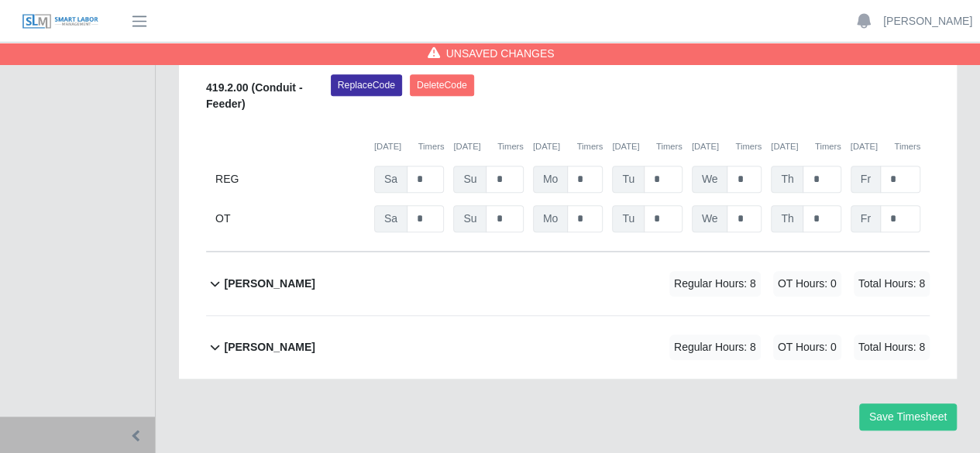 This screenshot has width=980, height=453. What do you see at coordinates (907, 416) in the screenshot?
I see `button: Save Timesheet` at bounding box center [907, 416].